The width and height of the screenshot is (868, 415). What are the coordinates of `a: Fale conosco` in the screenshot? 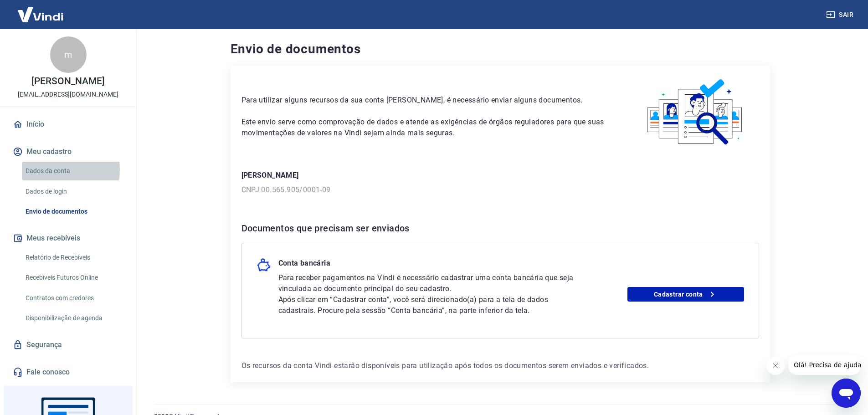 It's located at (68, 372).